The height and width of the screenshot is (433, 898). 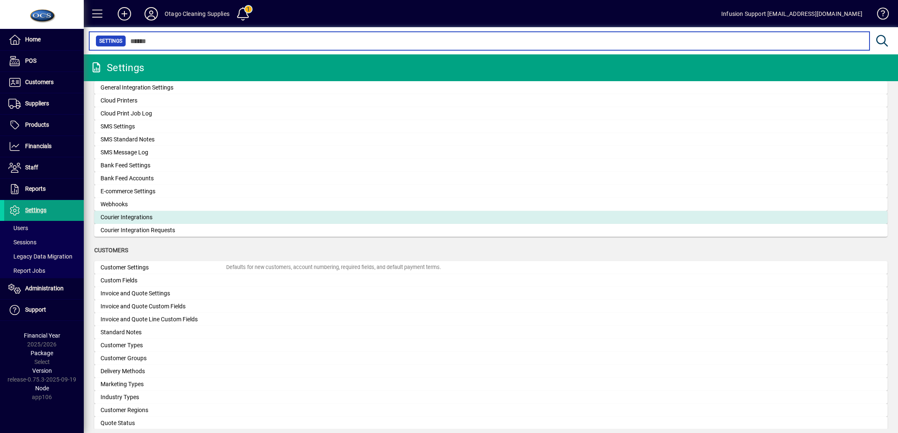 I want to click on span: Users, so click(x=18, y=228).